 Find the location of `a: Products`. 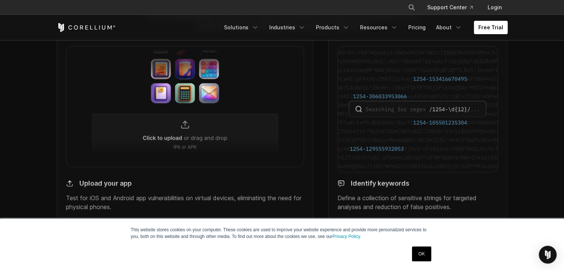

a: Products is located at coordinates (333, 27).